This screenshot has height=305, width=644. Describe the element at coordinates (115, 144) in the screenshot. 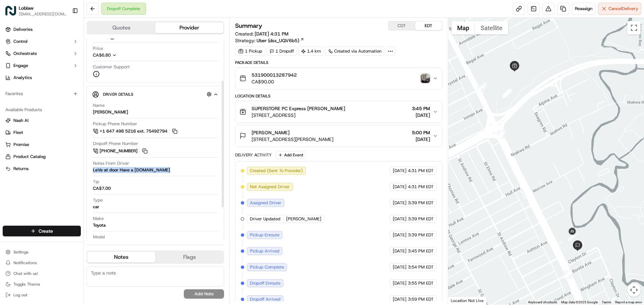

I see `span: Dropoff Phone Number` at that location.